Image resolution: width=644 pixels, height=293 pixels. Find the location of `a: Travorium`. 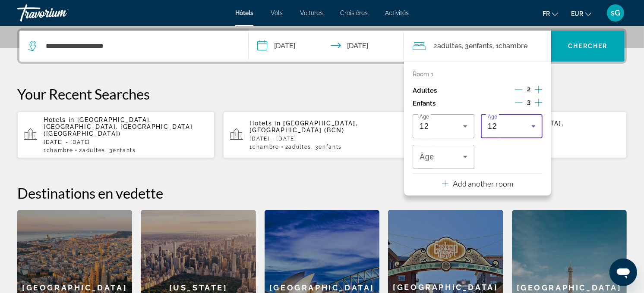

a: Travorium is located at coordinates (60, 13).